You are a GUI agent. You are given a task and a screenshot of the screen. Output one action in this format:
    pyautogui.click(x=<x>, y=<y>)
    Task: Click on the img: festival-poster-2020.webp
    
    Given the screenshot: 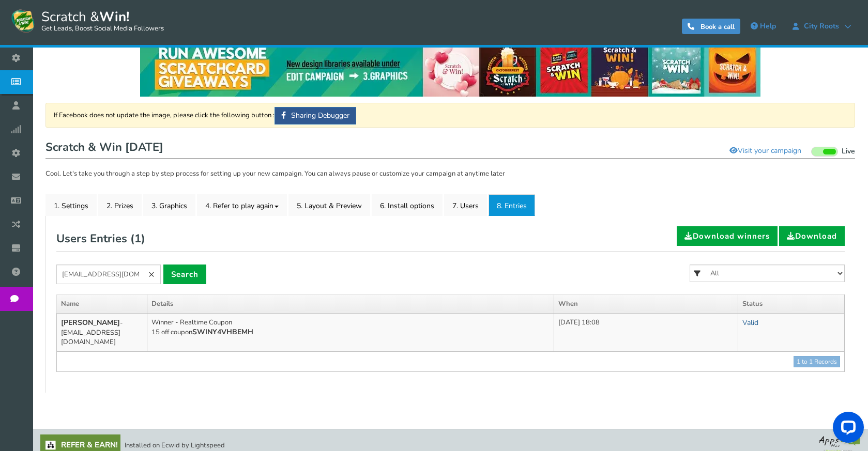 What is the action you would take?
    pyautogui.click(x=450, y=69)
    